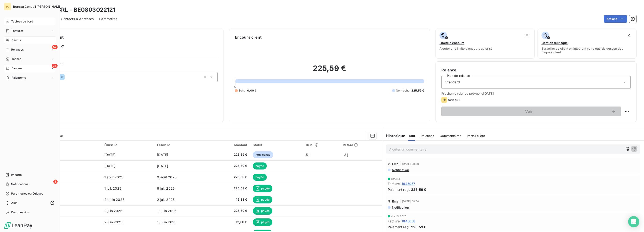 Image resolution: width=644 pixels, height=232 pixels. Describe the element at coordinates (54, 66) in the screenshot. I see `span: 35` at that location.